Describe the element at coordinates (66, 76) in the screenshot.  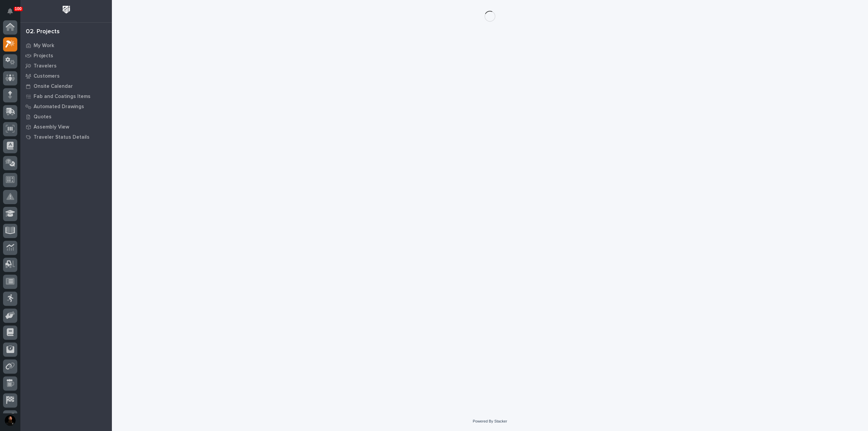
I see `a: Customers` at that location.